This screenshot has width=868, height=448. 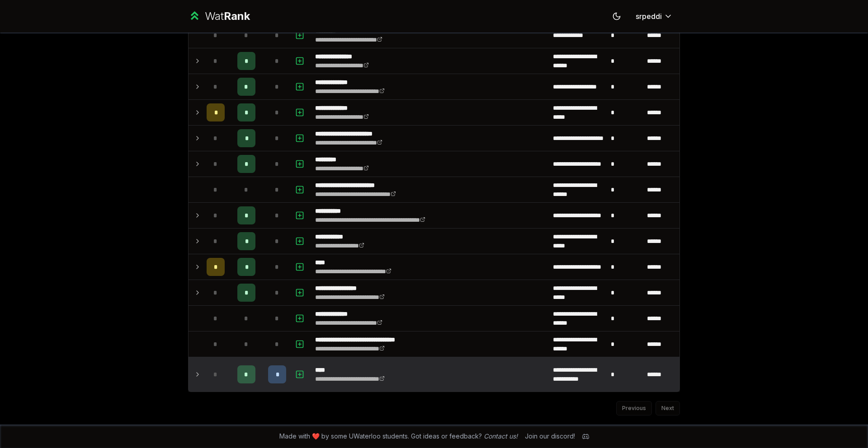 I want to click on div: Join our discord!, so click(x=549, y=436).